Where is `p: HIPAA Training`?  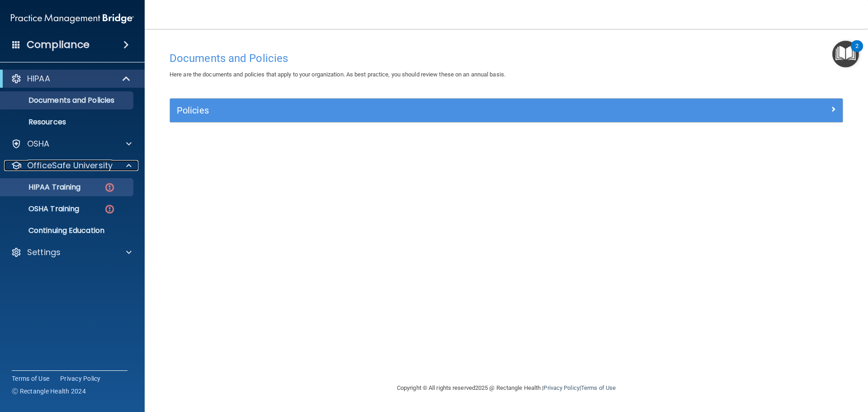 p: HIPAA Training is located at coordinates (43, 187).